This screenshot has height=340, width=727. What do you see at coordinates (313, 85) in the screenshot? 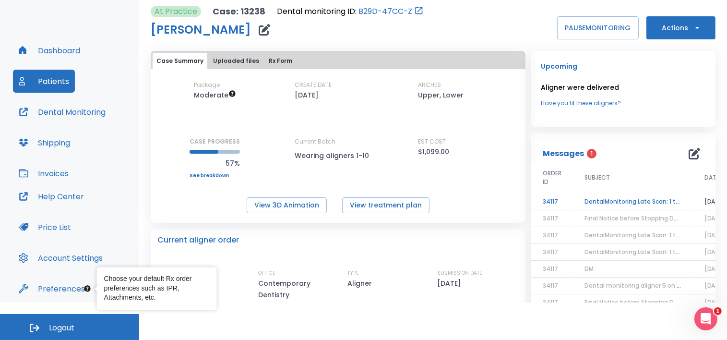
I see `p: CREATE DATE` at bounding box center [313, 85].